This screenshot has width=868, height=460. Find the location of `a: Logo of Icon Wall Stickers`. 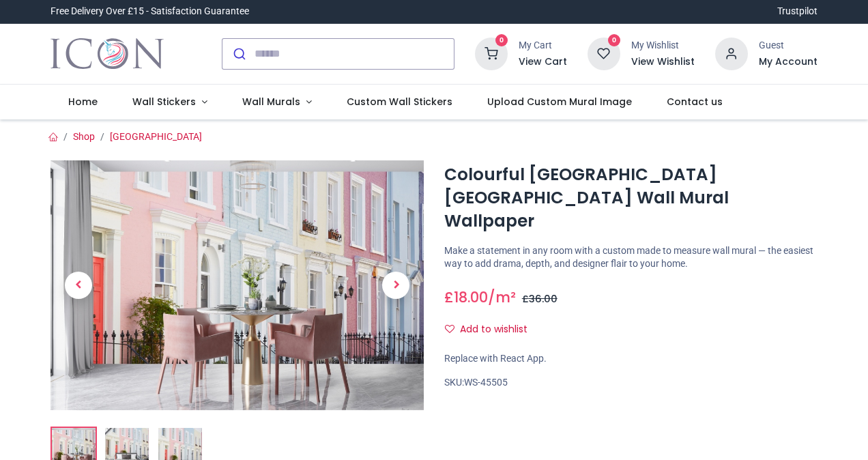

a: Logo of Icon Wall Stickers is located at coordinates (106, 54).